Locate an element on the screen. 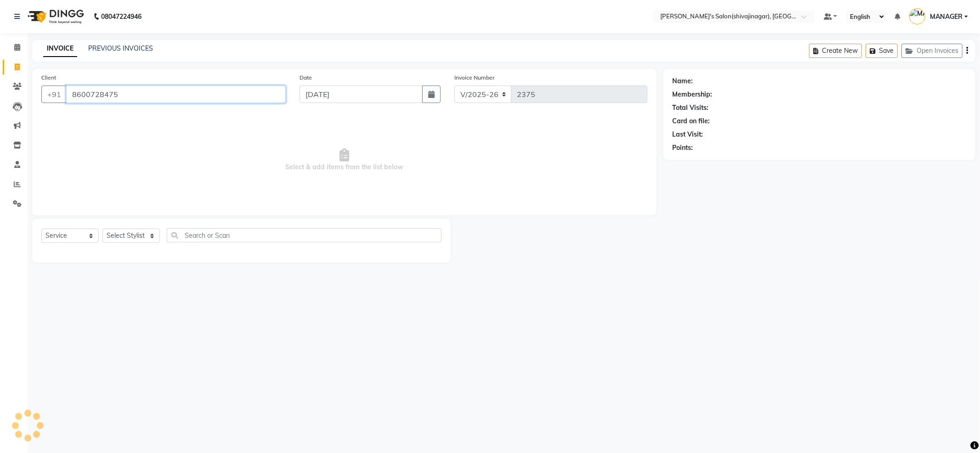  b: 08047224946 is located at coordinates (121, 17).